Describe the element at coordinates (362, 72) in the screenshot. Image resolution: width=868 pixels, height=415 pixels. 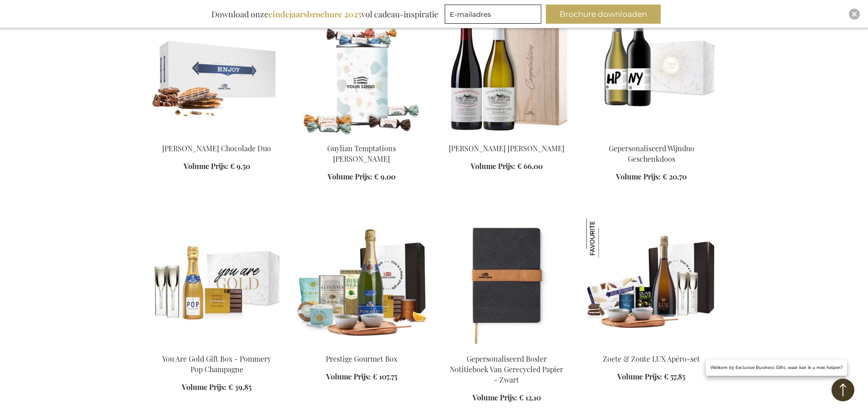
I see `img: Guylian Temptations Tinnen Blik` at that location.